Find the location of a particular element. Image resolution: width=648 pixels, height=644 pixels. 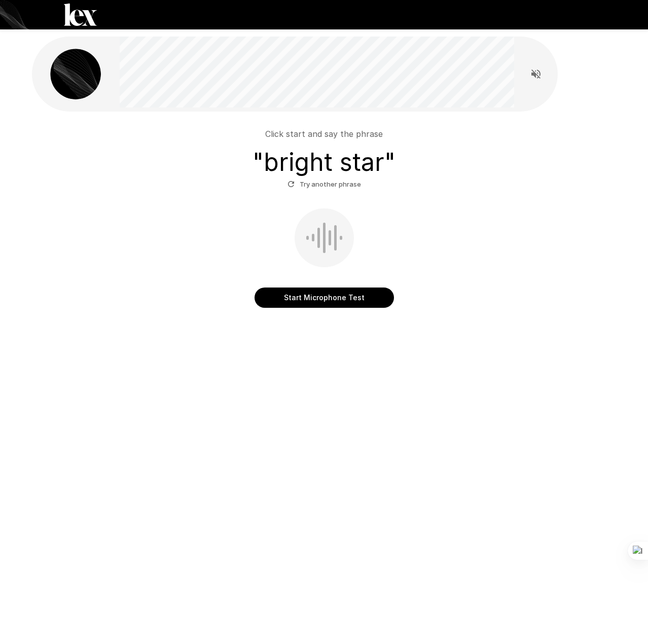

img: lex_avatar2.png is located at coordinates (76, 74).